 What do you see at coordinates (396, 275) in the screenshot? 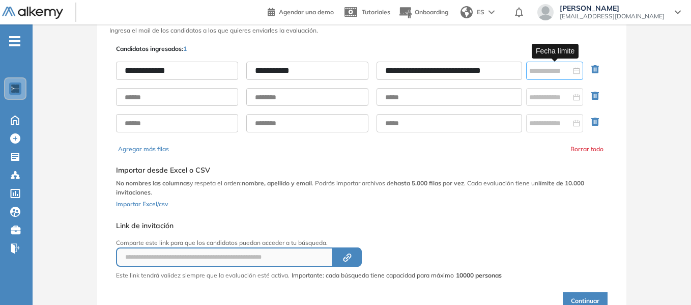
I see `span: Importante: cada búsqueda tiene capacidad para máximo` at bounding box center [396, 275].